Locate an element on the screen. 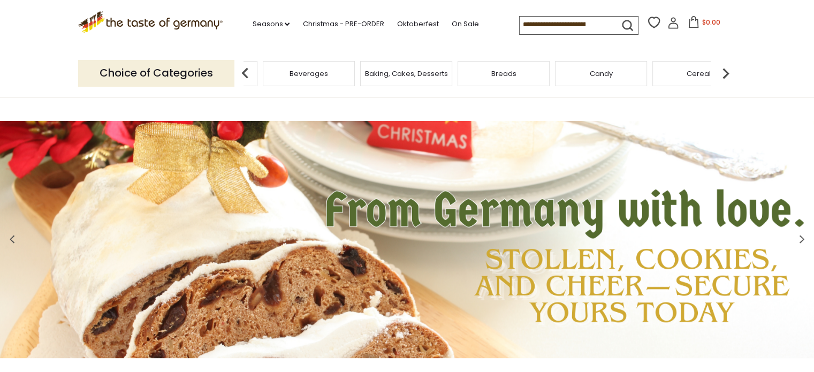 The width and height of the screenshot is (814, 372). p: Choice of Categories is located at coordinates (156, 73).